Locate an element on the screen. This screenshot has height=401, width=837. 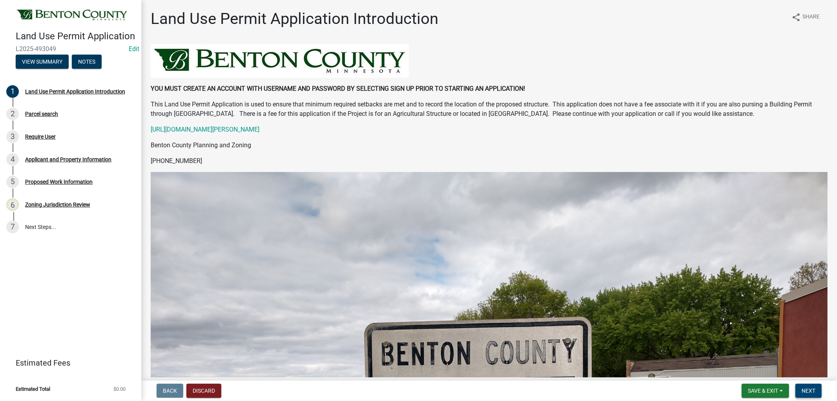
div: Proposed Work Information is located at coordinates (59, 182).